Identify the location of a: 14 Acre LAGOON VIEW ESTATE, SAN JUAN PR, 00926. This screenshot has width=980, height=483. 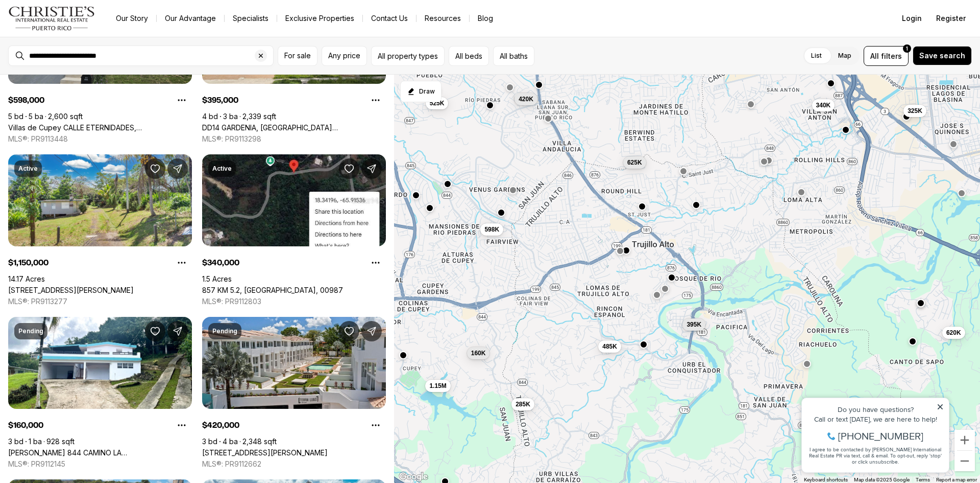
(71, 290).